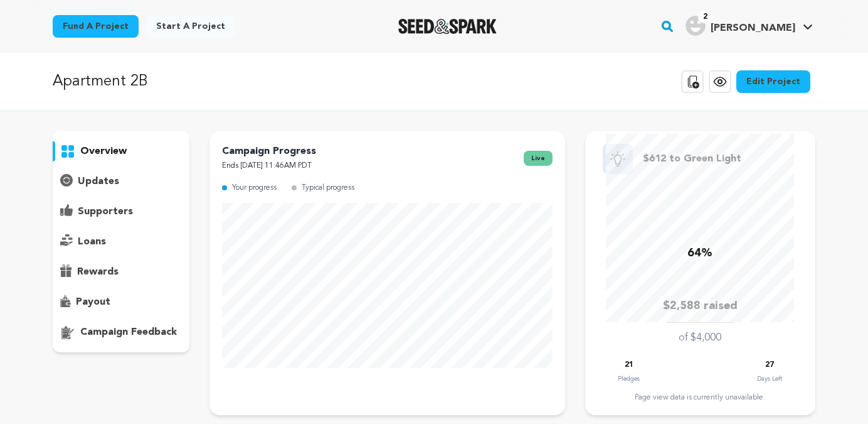  What do you see at coordinates (121, 272) in the screenshot?
I see `button: rewards` at bounding box center [121, 272].